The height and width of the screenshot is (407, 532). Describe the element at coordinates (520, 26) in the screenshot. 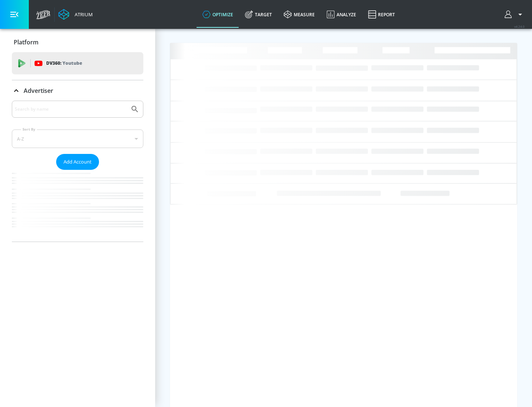

I see `span: v 4.24.0` at that location.